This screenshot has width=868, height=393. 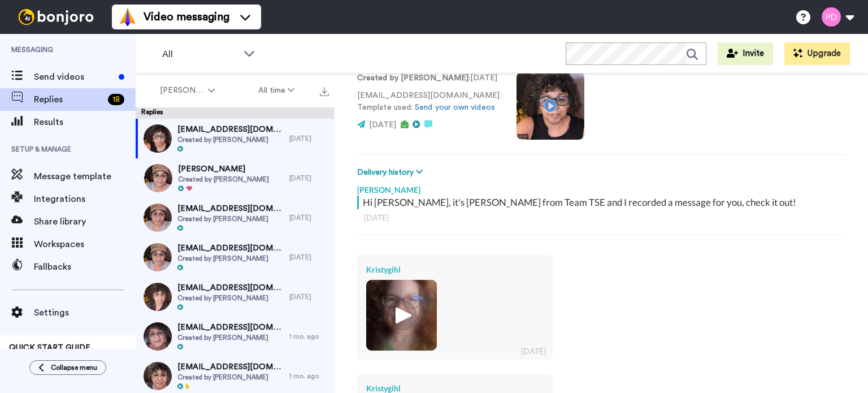 I want to click on img: d4695acf-e5bb-40f6-a370-2a144e15ae2c-thumb.jpg, so click(x=158, y=337).